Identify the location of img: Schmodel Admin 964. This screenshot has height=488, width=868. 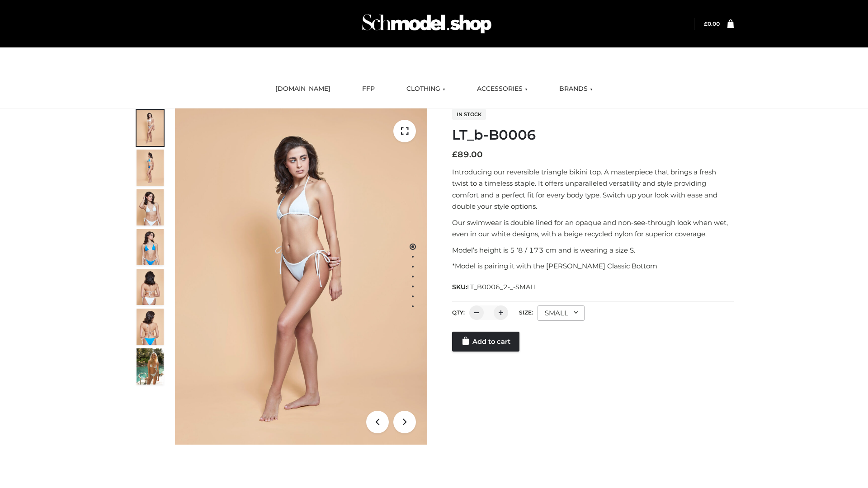
(427, 23).